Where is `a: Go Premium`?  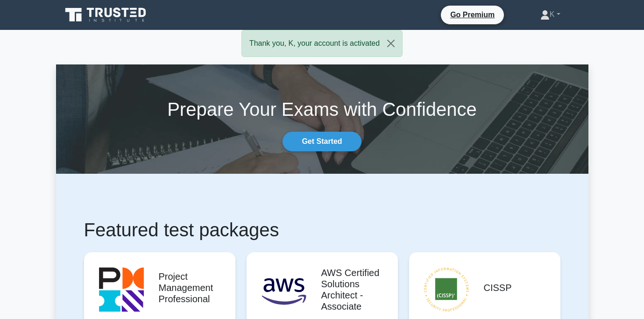 a: Go Premium is located at coordinates (472, 14).